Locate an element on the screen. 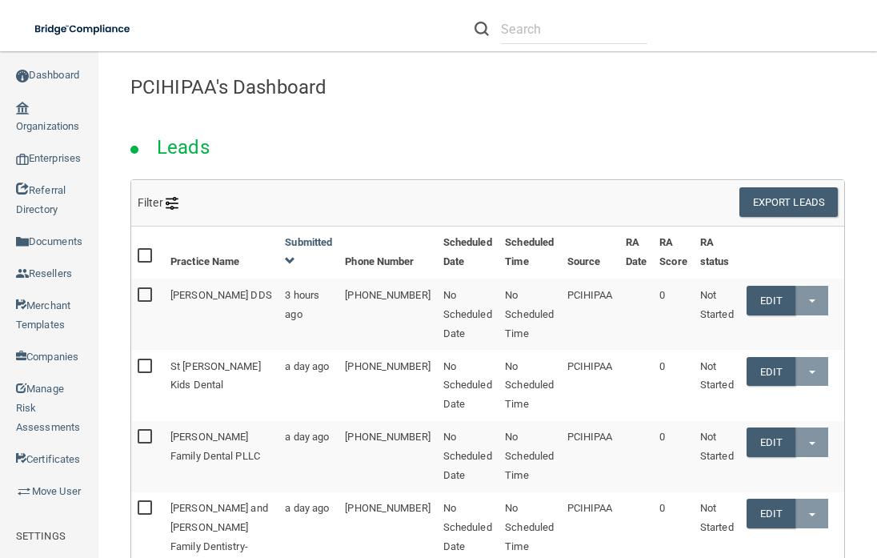 This screenshot has width=877, height=558. img: ic_reseller.de258add.png is located at coordinates (22, 274).